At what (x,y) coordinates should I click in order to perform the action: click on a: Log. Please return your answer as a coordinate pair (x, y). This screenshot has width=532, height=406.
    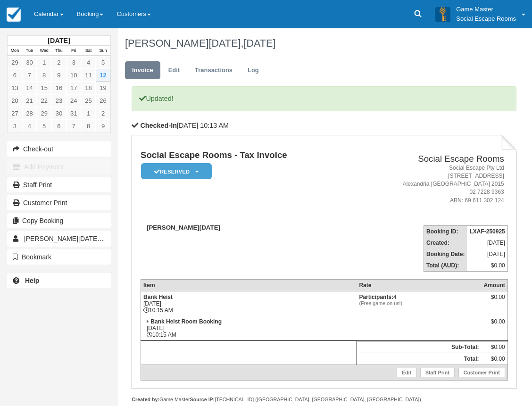
    Looking at the image, I should click on (253, 70).